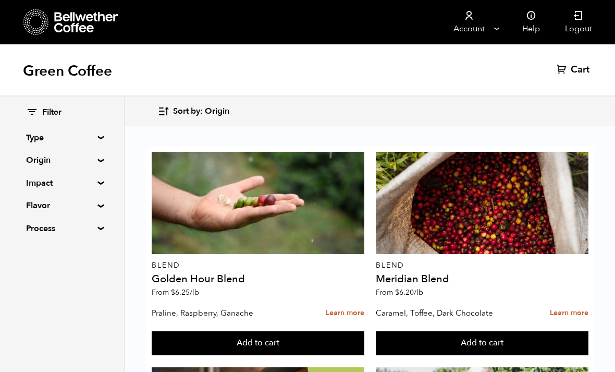 This screenshot has width=615, height=372. Describe the element at coordinates (482, 279) in the screenshot. I see `h4: Meridian Blend` at that location.